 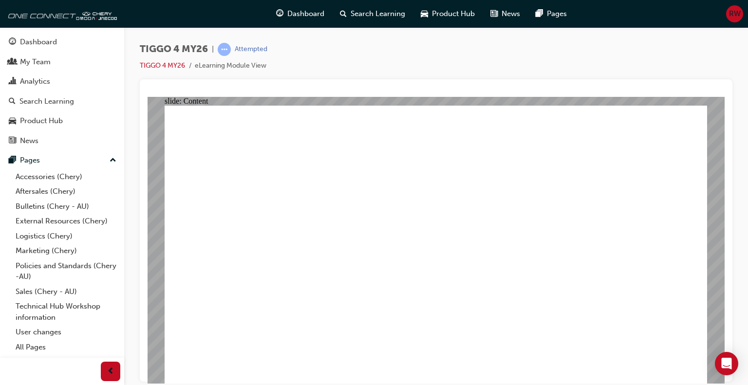 I want to click on span: chart-icon, so click(x=12, y=82).